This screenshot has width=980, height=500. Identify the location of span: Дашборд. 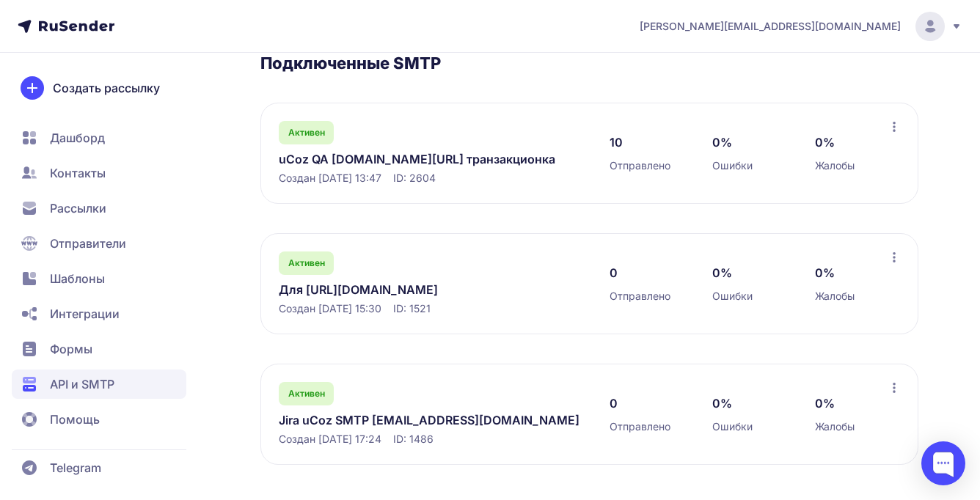
(77, 138).